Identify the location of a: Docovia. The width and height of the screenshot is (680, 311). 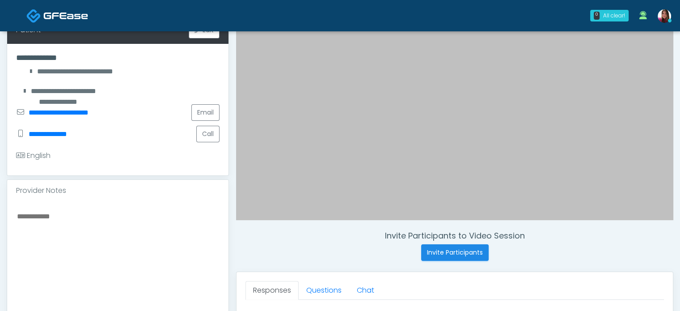
(57, 15).